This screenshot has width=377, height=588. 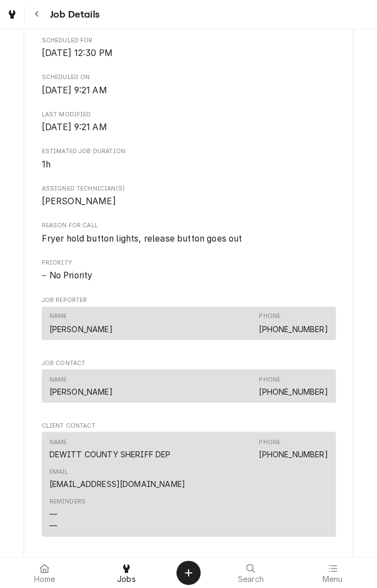 I want to click on div: Scheduled For, so click(x=189, y=48).